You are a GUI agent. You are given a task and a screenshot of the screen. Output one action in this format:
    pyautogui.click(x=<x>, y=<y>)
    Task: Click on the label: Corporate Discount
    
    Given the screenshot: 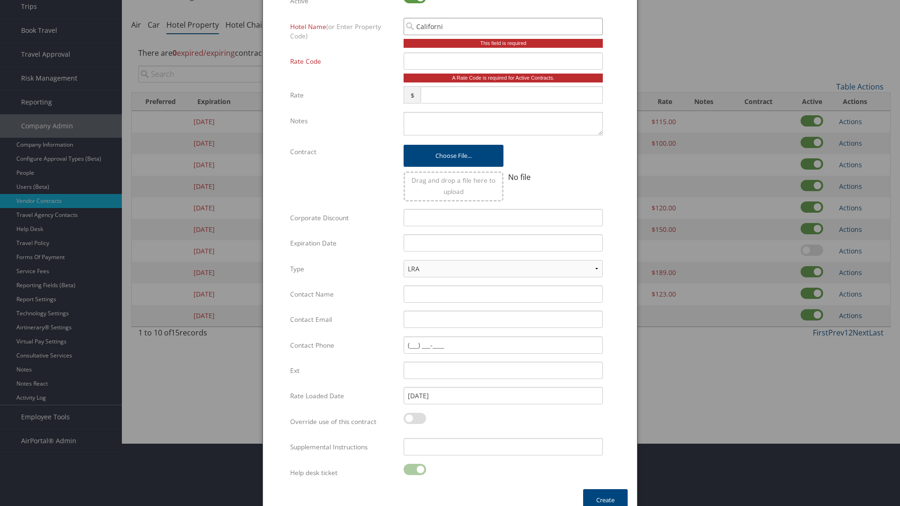 What is the action you would take?
    pyautogui.click(x=343, y=218)
    